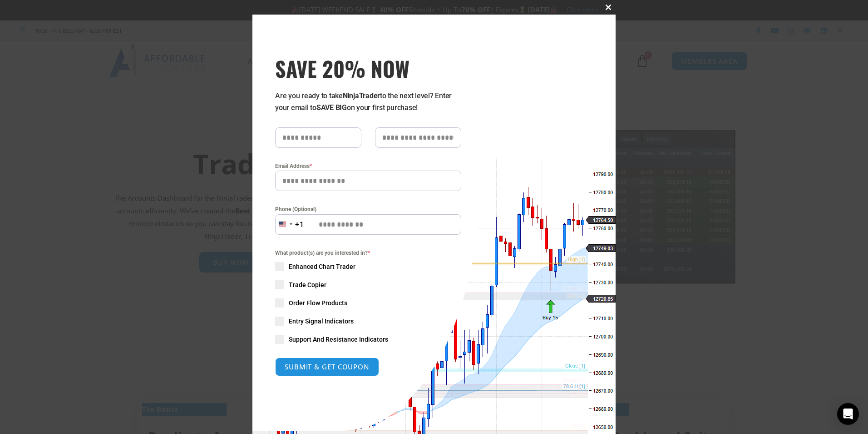 Image resolution: width=868 pixels, height=434 pixels. What do you see at coordinates (369, 303) in the screenshot?
I see `label: Order Flow Products` at bounding box center [369, 303].